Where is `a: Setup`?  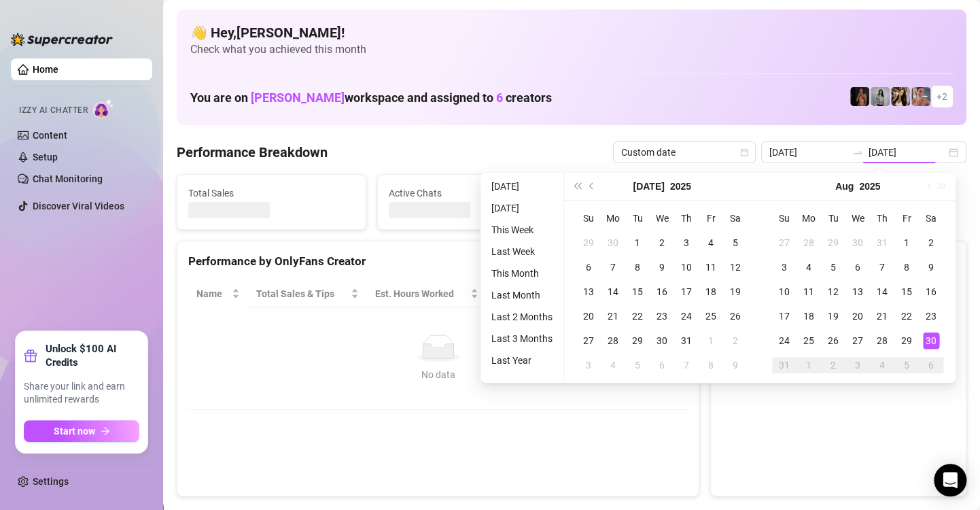
a: Setup is located at coordinates (45, 157).